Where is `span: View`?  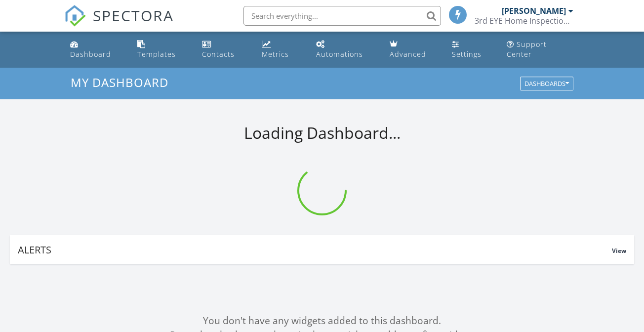
span: View is located at coordinates (619, 250).